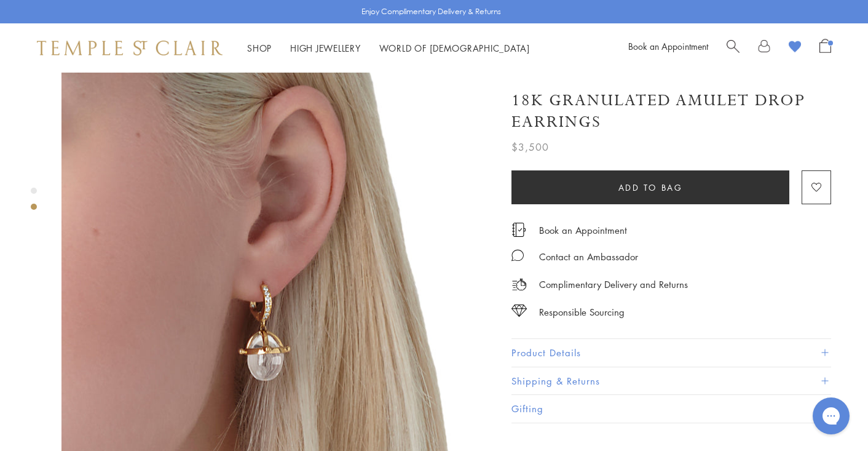 This screenshot has width=868, height=451. Describe the element at coordinates (34, 202) in the screenshot. I see `div: Product gallery navigation` at that location.